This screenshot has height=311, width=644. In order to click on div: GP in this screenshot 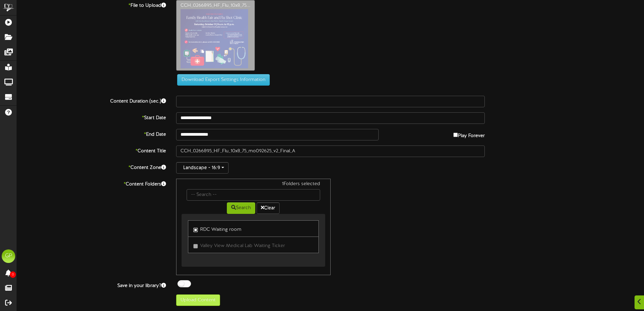, I will do `click(9, 256)`.